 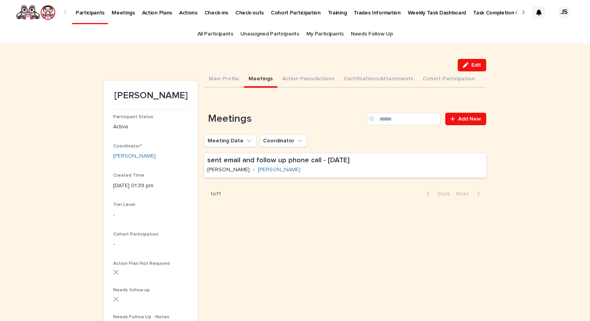 What do you see at coordinates (403, 119) in the screenshot?
I see `div: Search` at bounding box center [403, 119].